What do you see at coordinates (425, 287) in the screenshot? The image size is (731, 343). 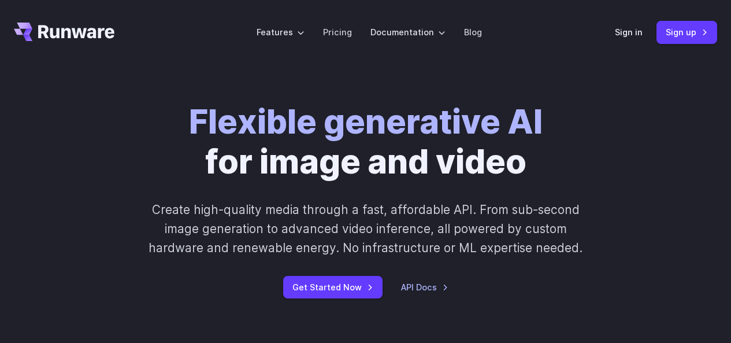 I see `a: API Docs` at bounding box center [425, 287].